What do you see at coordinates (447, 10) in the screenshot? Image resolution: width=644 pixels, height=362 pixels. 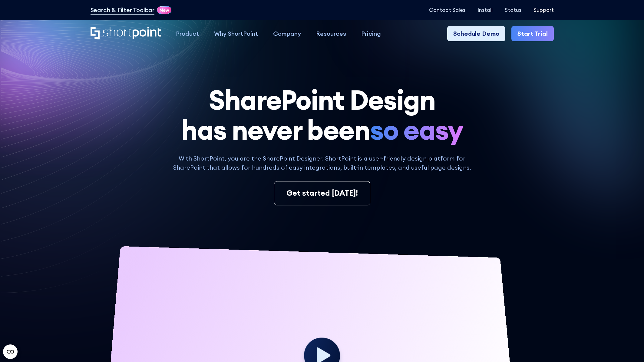 I see `a: Contact Sales` at bounding box center [447, 10].